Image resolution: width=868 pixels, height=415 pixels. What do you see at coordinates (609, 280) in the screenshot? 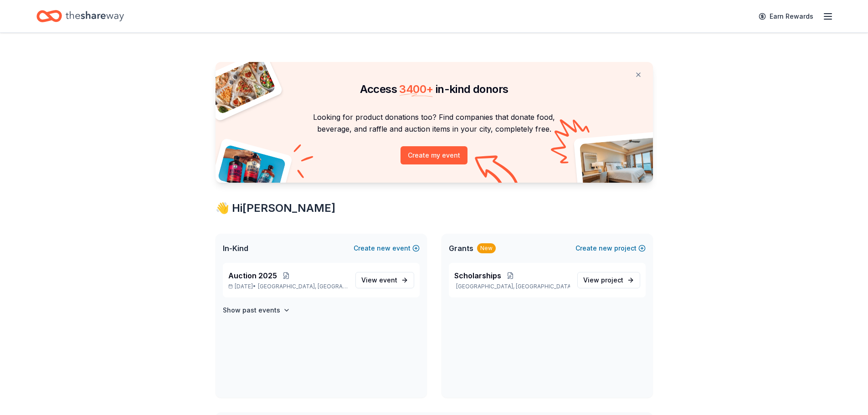
I see `a: View project` at bounding box center [609, 280].